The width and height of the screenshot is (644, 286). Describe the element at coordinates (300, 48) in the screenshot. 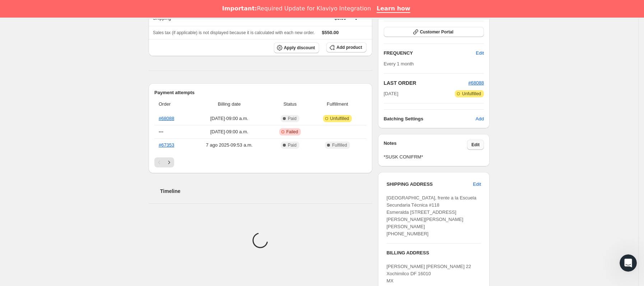

I see `span: Apply discount` at that location.